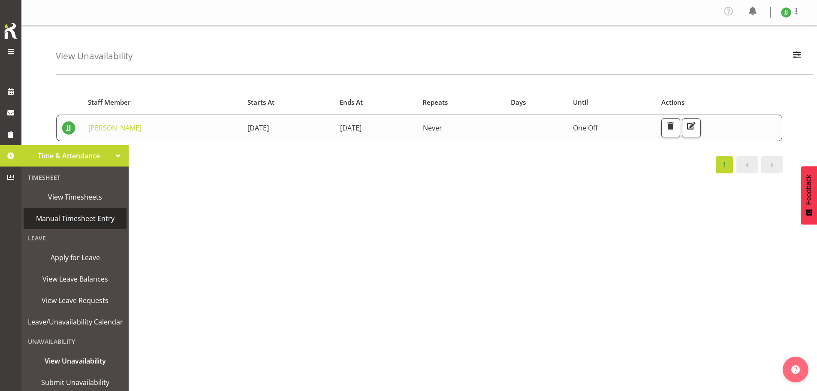 The image size is (817, 391). What do you see at coordinates (75, 257) in the screenshot?
I see `a: Apply for Leave` at bounding box center [75, 257].